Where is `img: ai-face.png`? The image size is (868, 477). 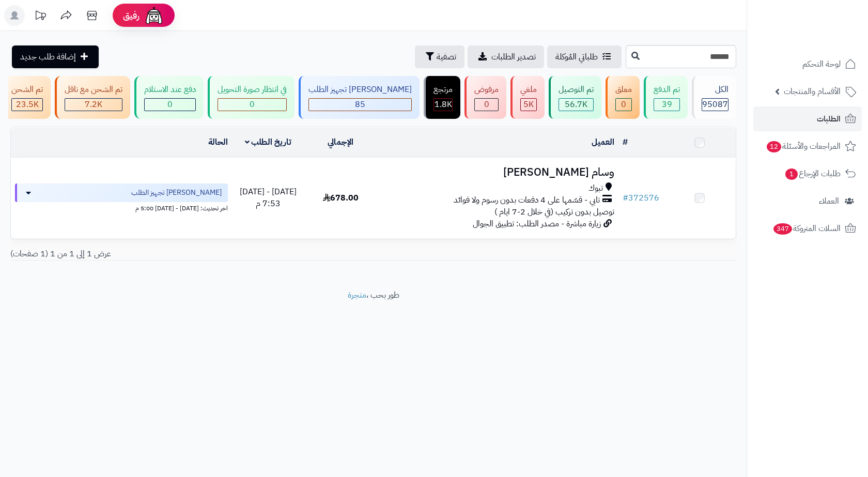 img: ai-face.png is located at coordinates (154, 16).